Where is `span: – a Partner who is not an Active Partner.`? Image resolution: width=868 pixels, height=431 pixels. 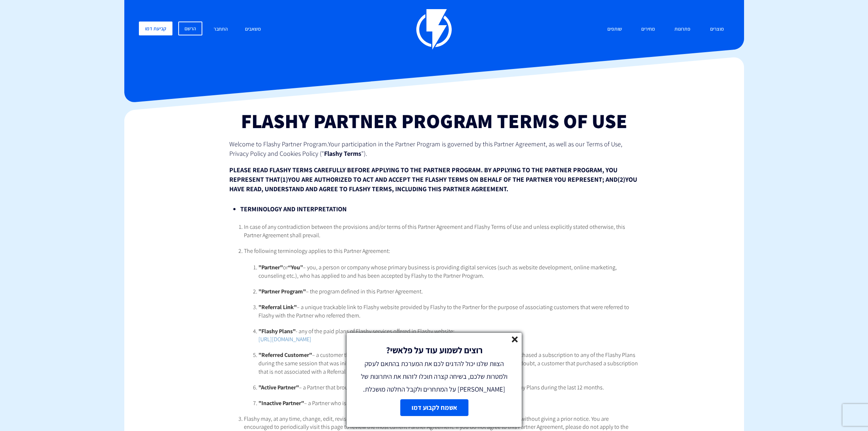 span: – a Partner who is not an Active Partner. is located at coordinates (328, 402).